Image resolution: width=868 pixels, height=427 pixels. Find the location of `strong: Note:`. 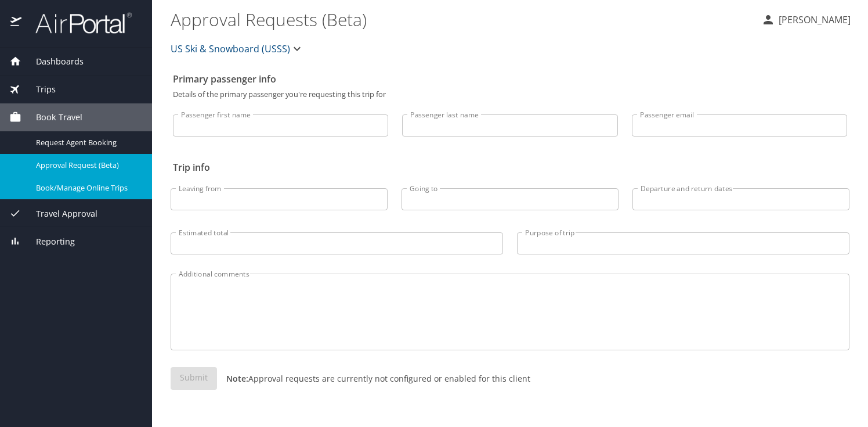

strong: Note: is located at coordinates (237, 378).